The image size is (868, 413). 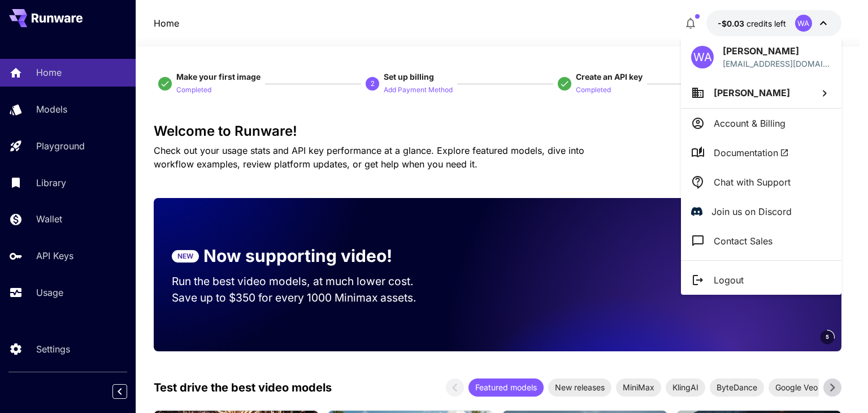 I want to click on div: WA, so click(x=703, y=57).